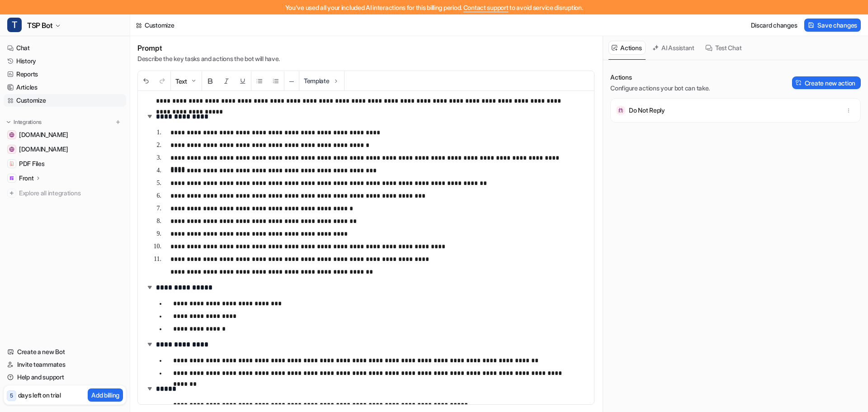  Describe the element at coordinates (65, 352) in the screenshot. I see `a: Create a new Bot` at that location.